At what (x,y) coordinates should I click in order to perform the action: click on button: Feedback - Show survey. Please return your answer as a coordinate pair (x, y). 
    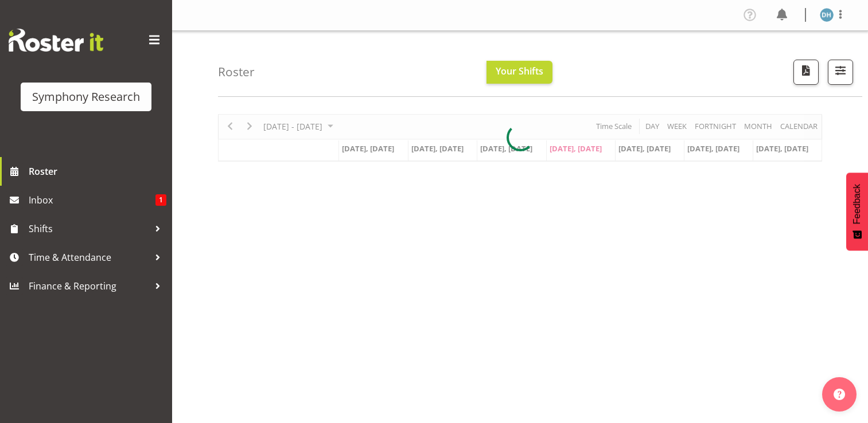
    Looking at the image, I should click on (857, 212).